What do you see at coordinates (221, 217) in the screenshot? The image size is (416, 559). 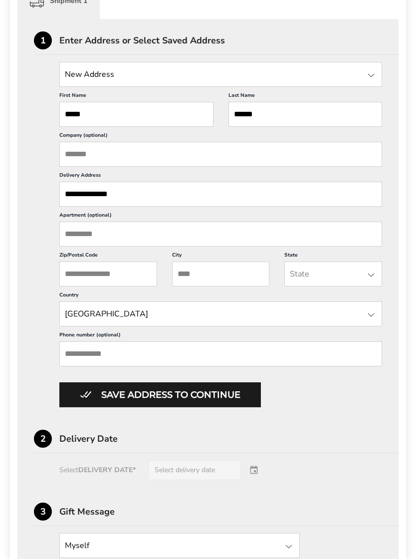 I see `label: Apartment (optional)` at bounding box center [221, 217].